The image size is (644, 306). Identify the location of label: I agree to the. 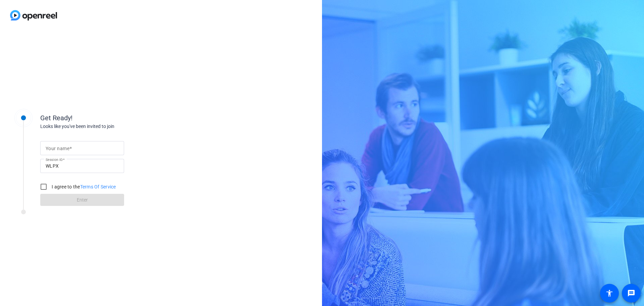
(84, 186).